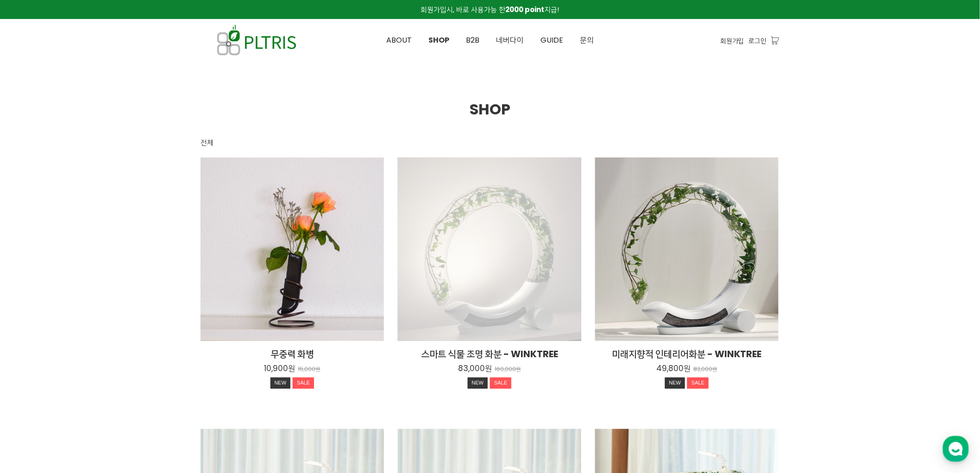  Describe the element at coordinates (490, 9) in the screenshot. I see `span: 회원가입시, 바로 사용가능 한 지급!` at that location.